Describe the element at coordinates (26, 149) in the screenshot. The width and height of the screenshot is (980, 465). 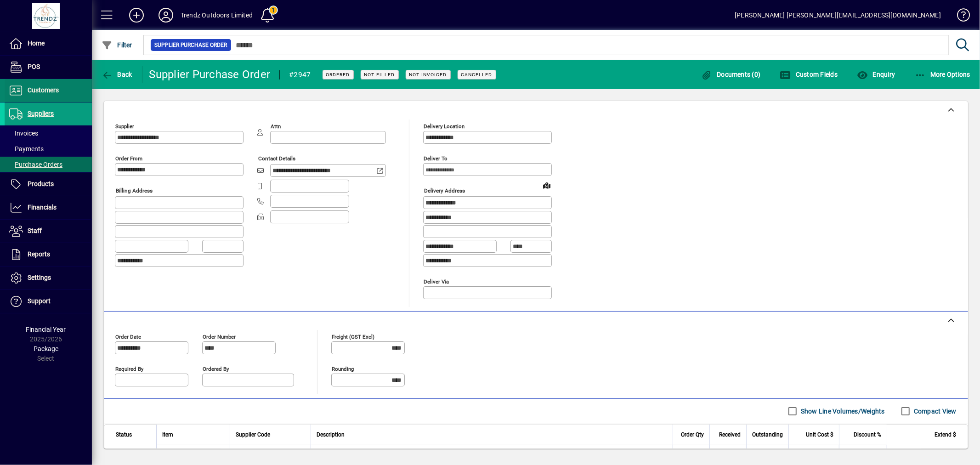
I see `span: Payments` at that location.